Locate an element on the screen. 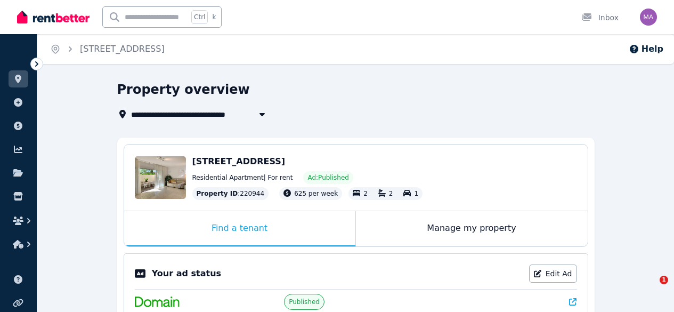 Image resolution: width=674 pixels, height=312 pixels. img: Matthew is located at coordinates (649, 17).